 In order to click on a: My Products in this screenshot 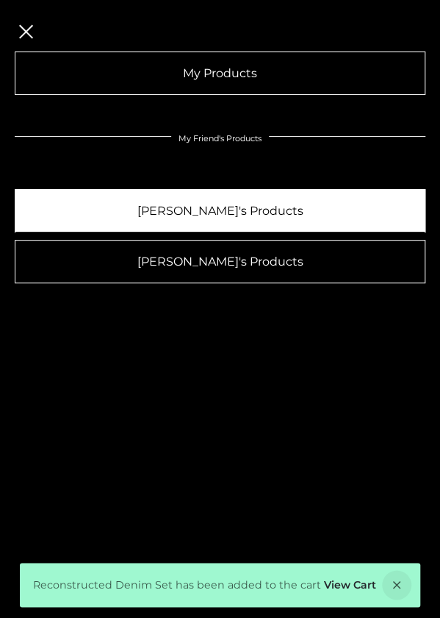, I will do `click(220, 73)`.